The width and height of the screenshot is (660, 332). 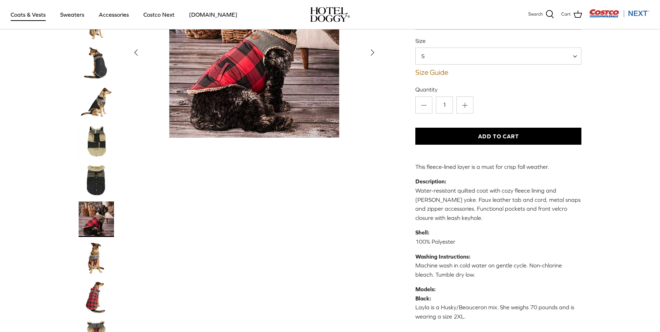 What do you see at coordinates (498, 237) in the screenshot?
I see `p: 100% Polyester` at bounding box center [498, 237].